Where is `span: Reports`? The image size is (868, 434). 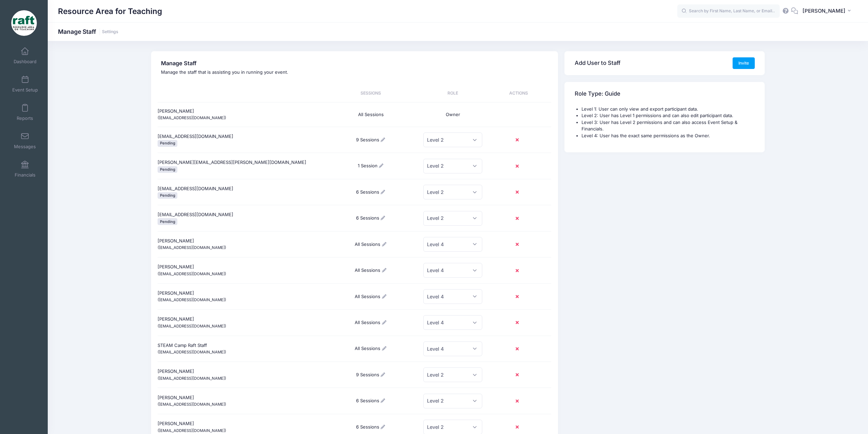 span: Reports is located at coordinates (25, 118).